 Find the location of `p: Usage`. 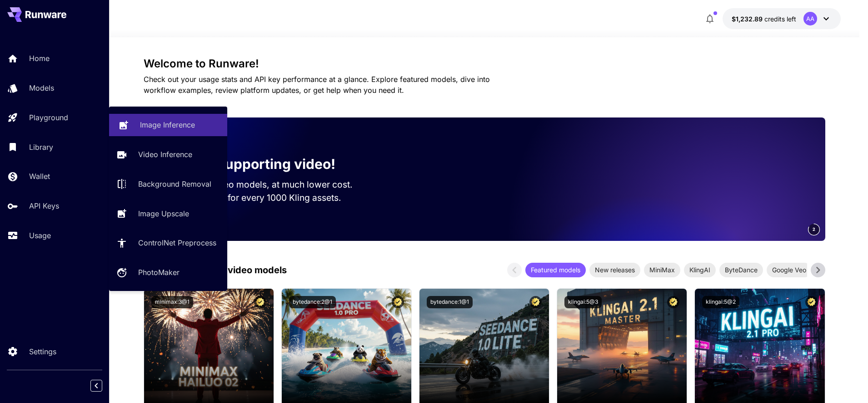

p: Usage is located at coordinates (40, 235).